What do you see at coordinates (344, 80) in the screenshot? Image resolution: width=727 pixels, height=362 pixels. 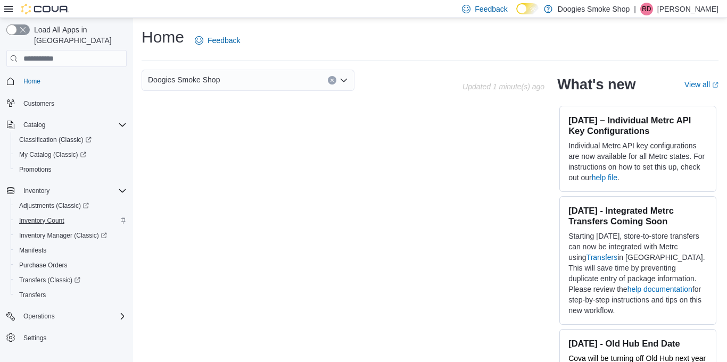 I see `button: Open list of options` at bounding box center [344, 80].